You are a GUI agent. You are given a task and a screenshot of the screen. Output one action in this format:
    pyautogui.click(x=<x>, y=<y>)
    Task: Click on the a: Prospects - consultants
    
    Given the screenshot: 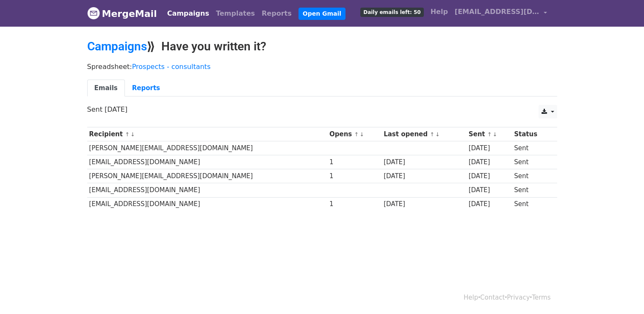 What is the action you would take?
    pyautogui.click(x=171, y=67)
    